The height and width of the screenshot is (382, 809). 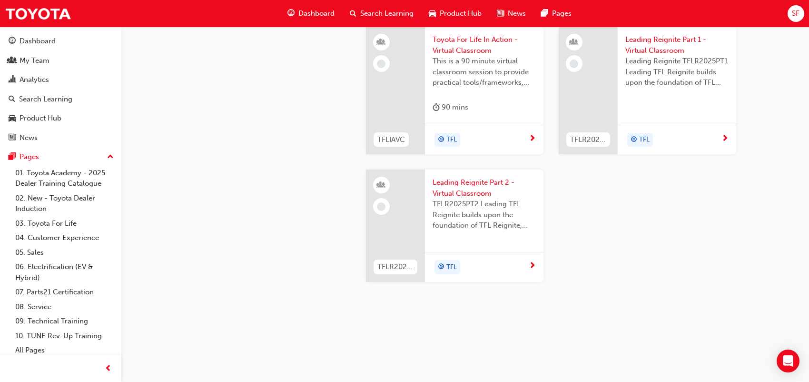 I want to click on a: Search Learning, so click(x=60, y=99).